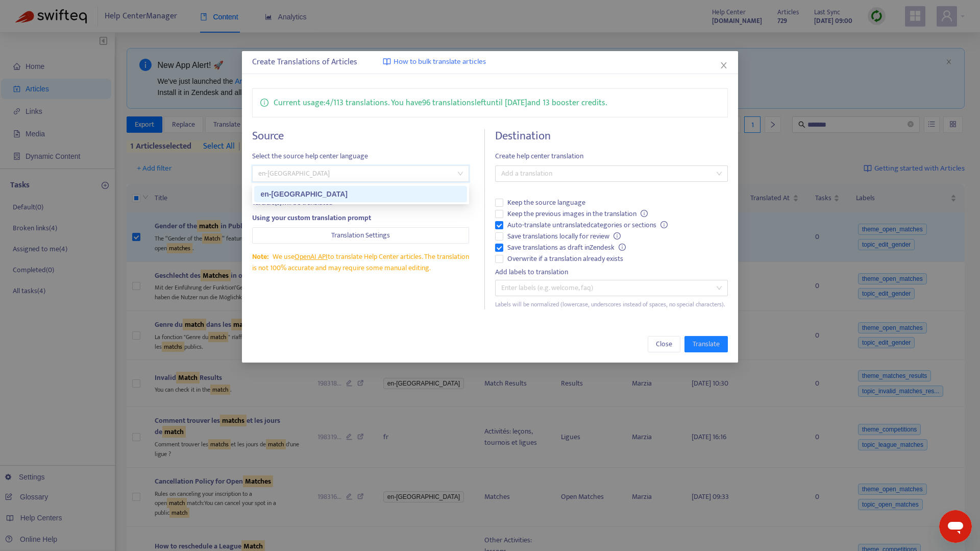  What do you see at coordinates (311, 256) in the screenshot?
I see `a: OpenAI API` at bounding box center [311, 256].